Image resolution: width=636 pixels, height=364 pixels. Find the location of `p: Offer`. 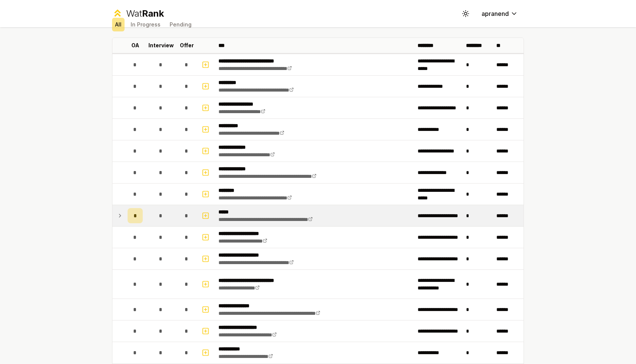

p: Offer is located at coordinates (187, 46).